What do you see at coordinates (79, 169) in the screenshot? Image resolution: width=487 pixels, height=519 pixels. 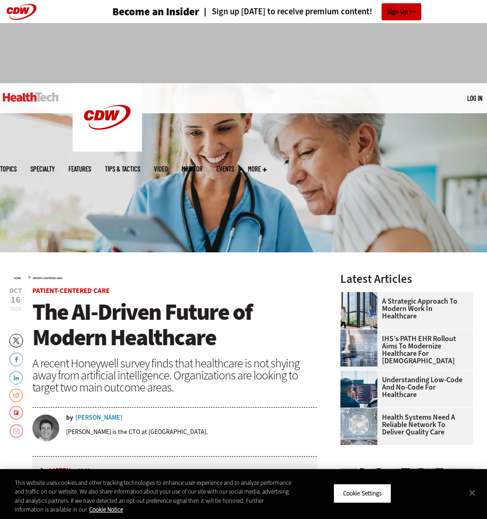 I see `a: Features` at bounding box center [79, 169].